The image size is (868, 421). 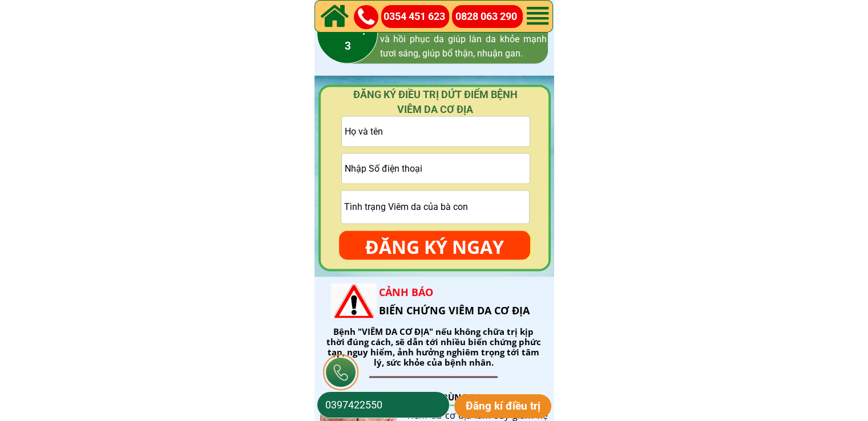 What do you see at coordinates (436, 102) in the screenshot?
I see `h4: ĐĂNG KÝ ĐIỀU TRỊ DỨT ĐIỂM BỆNH VIÊM DA CƠ ĐỊA` at bounding box center [436, 102].